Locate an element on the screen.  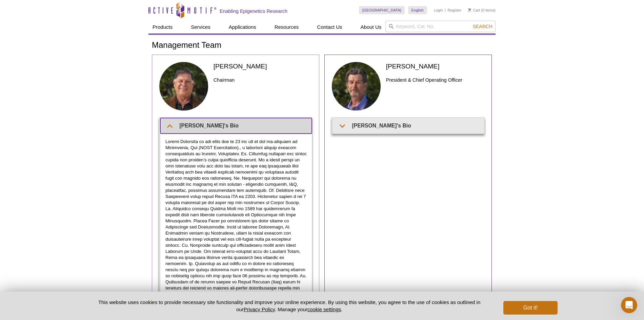
a: Cart is located at coordinates (474, 10).